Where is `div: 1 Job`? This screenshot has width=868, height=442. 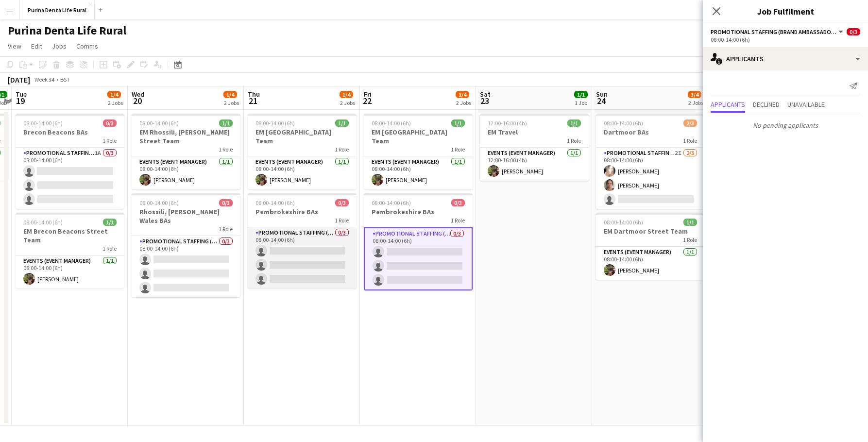
div: 1 Job is located at coordinates (581, 102).